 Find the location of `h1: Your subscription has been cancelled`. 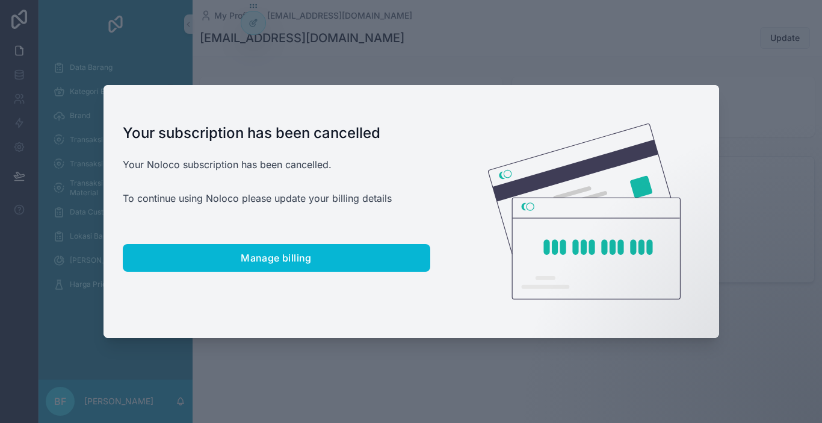

h1: Your subscription has been cancelled is located at coordinates (276, 133).